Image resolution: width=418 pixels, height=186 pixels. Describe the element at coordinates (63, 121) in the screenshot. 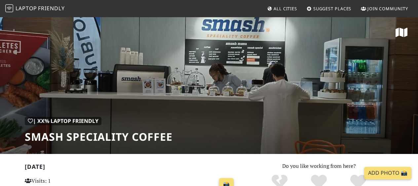

I see `div: | XX% Laptop Friendly` at that location.